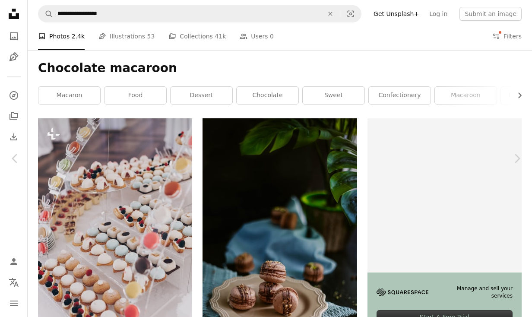 The width and height of the screenshot is (532, 317). Describe the element at coordinates (516, 95) in the screenshot. I see `button: scroll list to the right` at that location.